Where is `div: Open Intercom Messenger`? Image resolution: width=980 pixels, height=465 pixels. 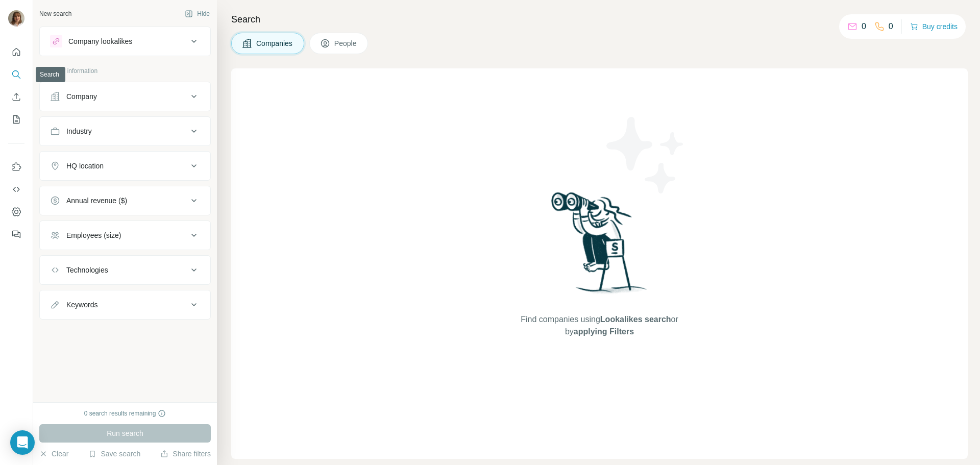
div: Open Intercom Messenger is located at coordinates (22, 443).